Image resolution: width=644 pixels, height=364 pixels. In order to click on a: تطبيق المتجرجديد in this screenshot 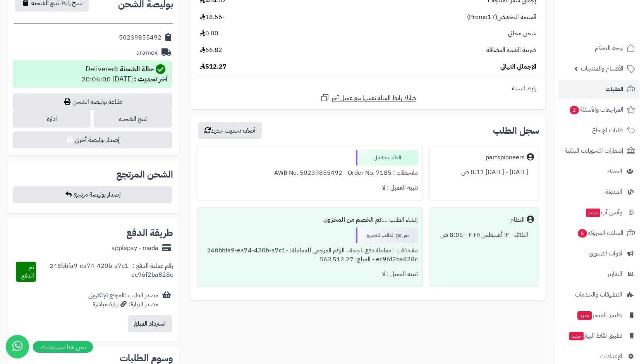, I will do `click(599, 315)`.